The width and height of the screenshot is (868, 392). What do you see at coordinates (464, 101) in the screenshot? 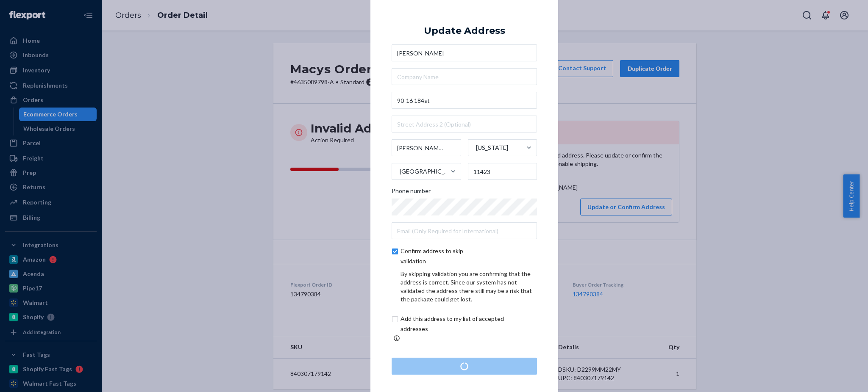
I see `input: Street Address` at bounding box center [464, 101].